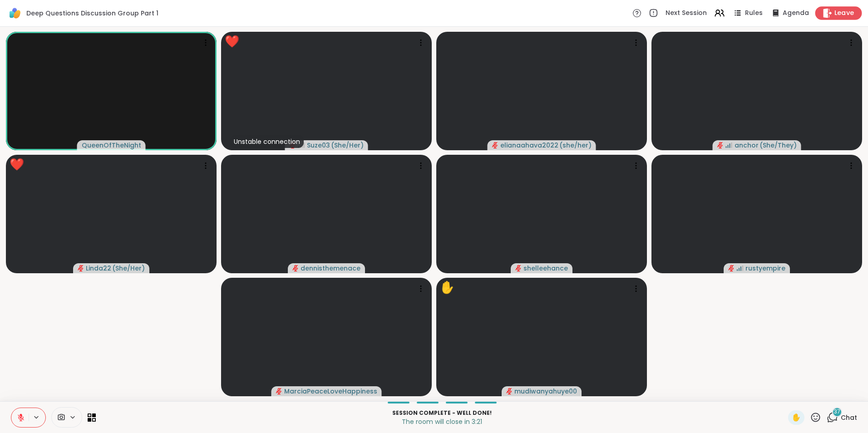 Image resolution: width=868 pixels, height=433 pixels. What do you see at coordinates (442, 413) in the screenshot?
I see `p: Session Complete - well done!` at bounding box center [442, 413].